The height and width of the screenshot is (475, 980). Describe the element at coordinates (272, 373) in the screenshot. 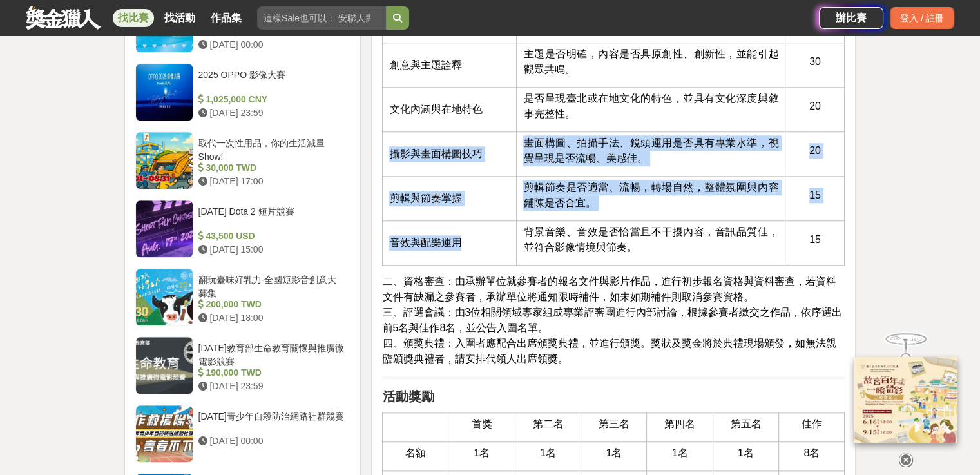

I see `div: 190,000 TWD` at that location.